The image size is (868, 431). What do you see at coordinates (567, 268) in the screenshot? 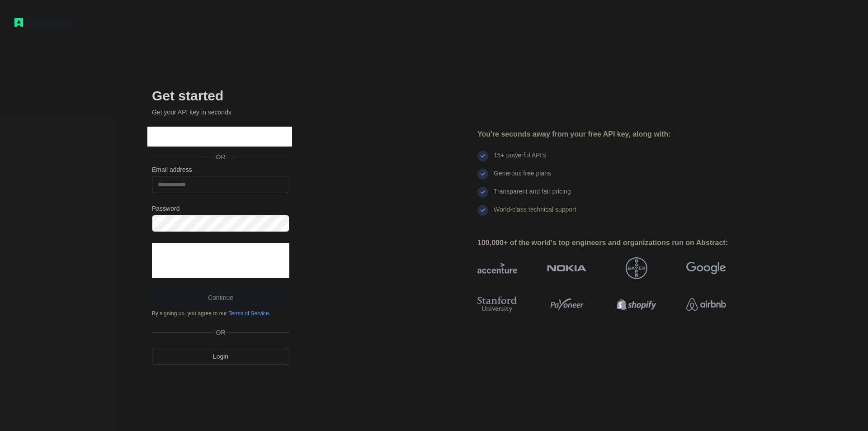
I see `img: nokia` at bounding box center [567, 268].